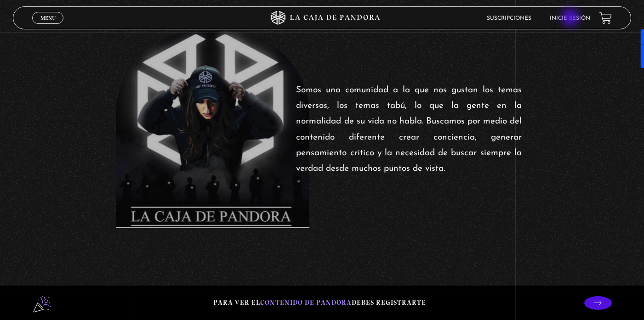 The image size is (644, 320). What do you see at coordinates (570, 18) in the screenshot?
I see `a: Inicie sesión` at bounding box center [570, 18].